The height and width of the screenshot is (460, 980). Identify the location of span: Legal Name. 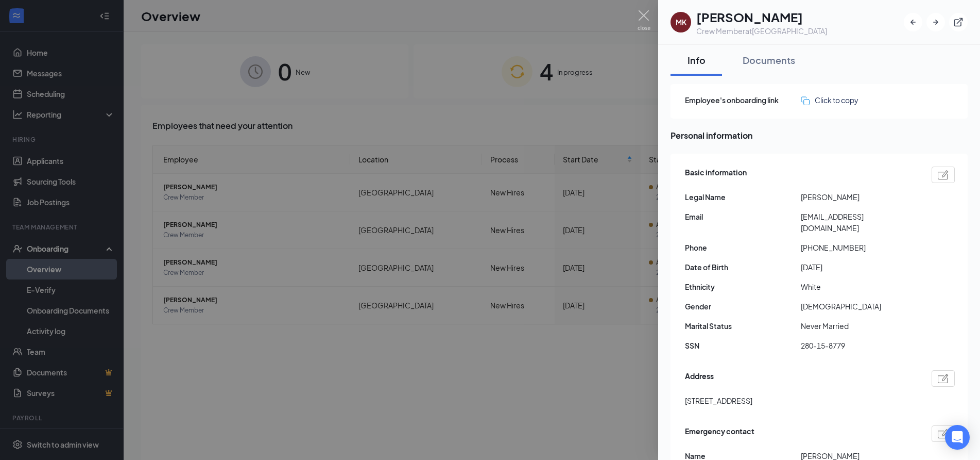
(742, 197).